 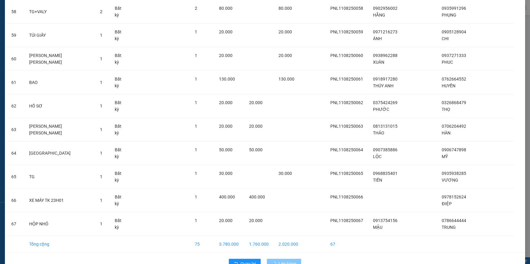 I want to click on td: BAO, so click(x=60, y=83).